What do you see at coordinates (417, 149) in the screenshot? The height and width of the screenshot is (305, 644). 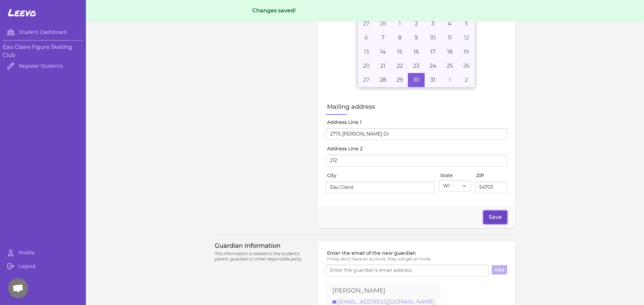 I see `label: Address Line 2` at bounding box center [417, 149].